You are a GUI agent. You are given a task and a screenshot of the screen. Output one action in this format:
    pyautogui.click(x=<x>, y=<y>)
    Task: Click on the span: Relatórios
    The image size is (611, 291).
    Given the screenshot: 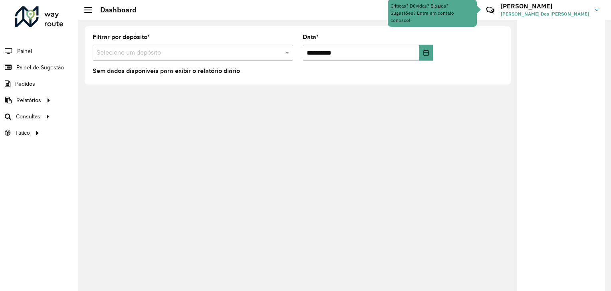 What is the action you would take?
    pyautogui.click(x=29, y=100)
    